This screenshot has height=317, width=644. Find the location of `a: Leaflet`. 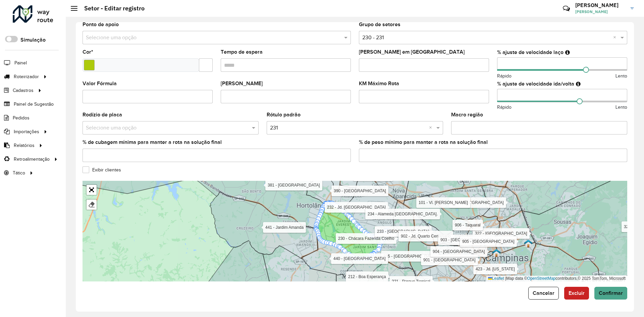

a: Leaflet is located at coordinates (497, 279).